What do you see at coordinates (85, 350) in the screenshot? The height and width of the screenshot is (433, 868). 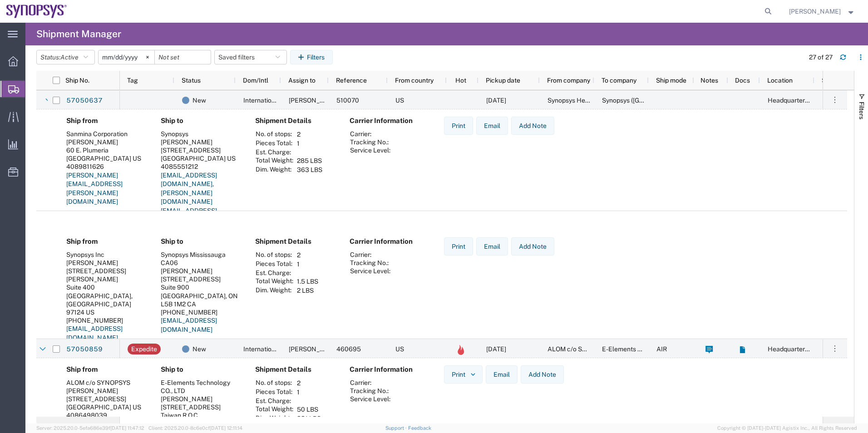 I see `a: 57050859` at bounding box center [85, 350].